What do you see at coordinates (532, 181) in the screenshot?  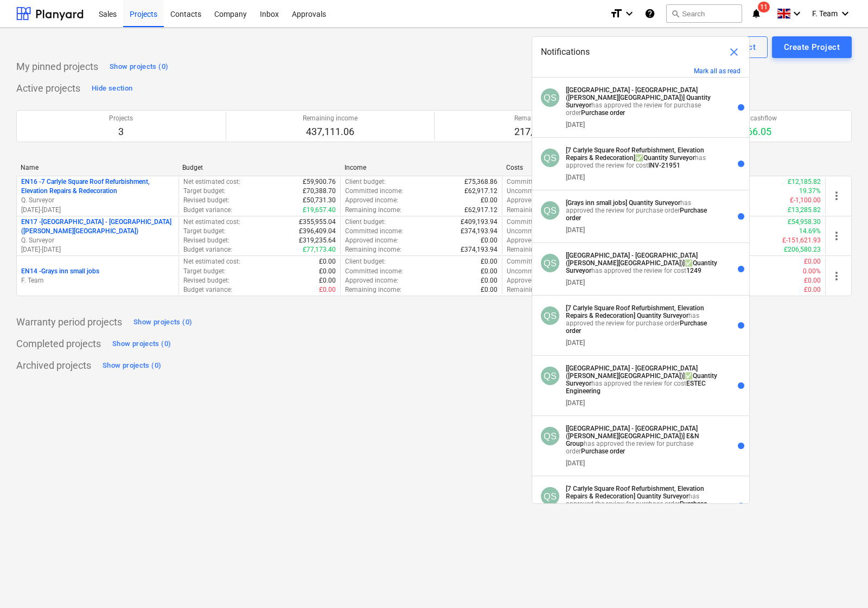 I see `p: Committed costs :` at bounding box center [532, 181].